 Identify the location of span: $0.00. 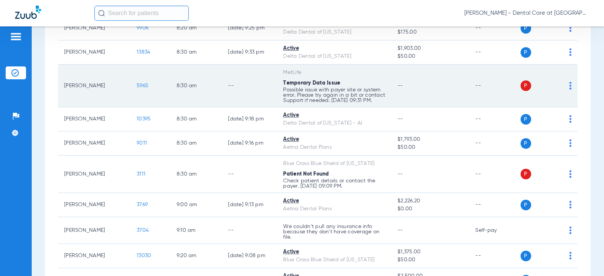
(430, 209).